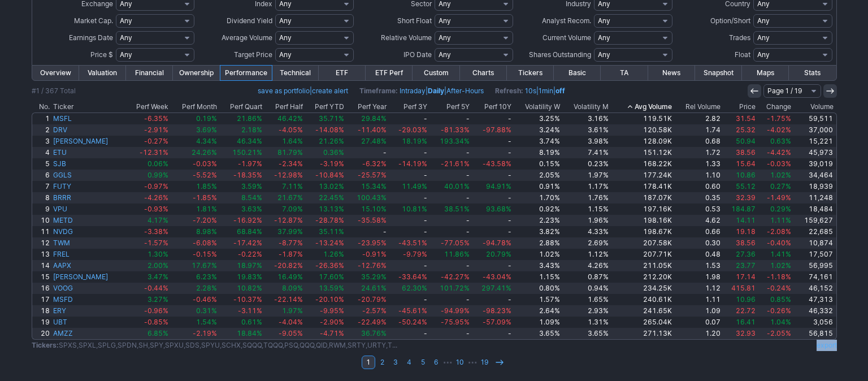 This screenshot has width=868, height=381. I want to click on a: Intraday, so click(413, 90).